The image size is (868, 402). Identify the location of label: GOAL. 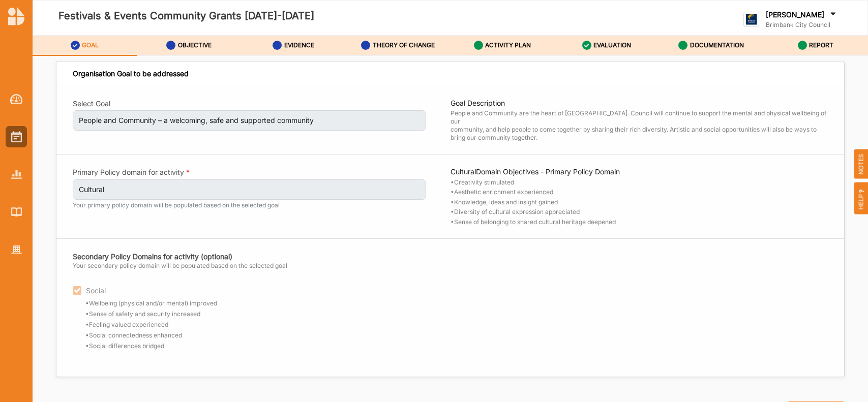
(90, 45).